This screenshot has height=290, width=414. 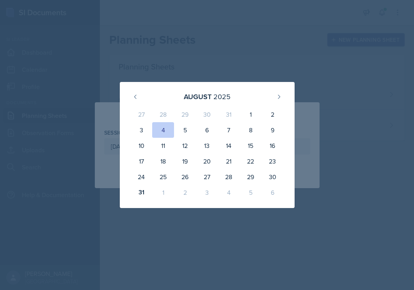 I want to click on div: 14, so click(x=228, y=145).